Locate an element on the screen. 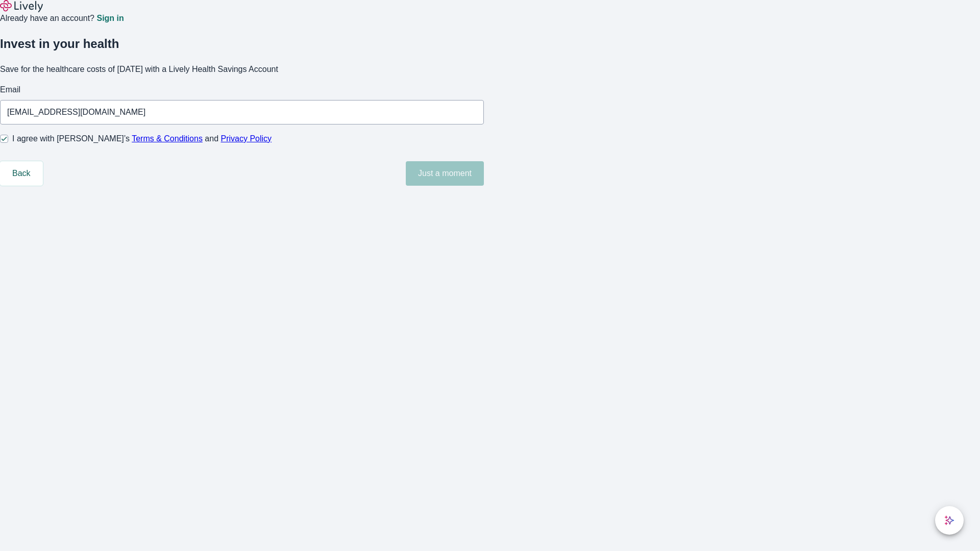 Image resolution: width=980 pixels, height=551 pixels. div: Sign in is located at coordinates (110, 19).